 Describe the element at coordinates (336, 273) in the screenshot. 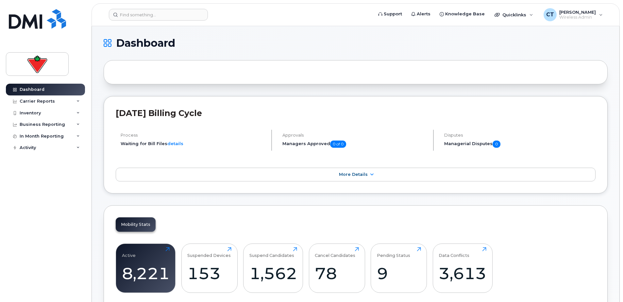

I see `div: 78` at that location.